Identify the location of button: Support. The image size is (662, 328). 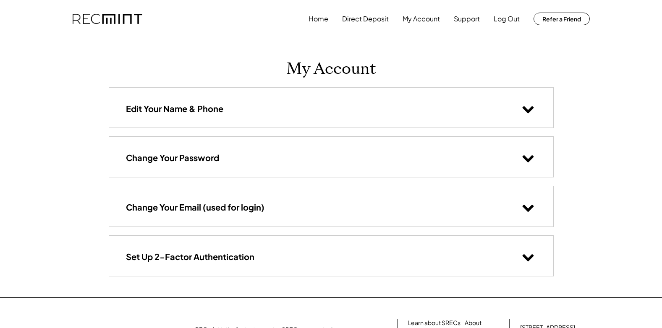
(467, 19).